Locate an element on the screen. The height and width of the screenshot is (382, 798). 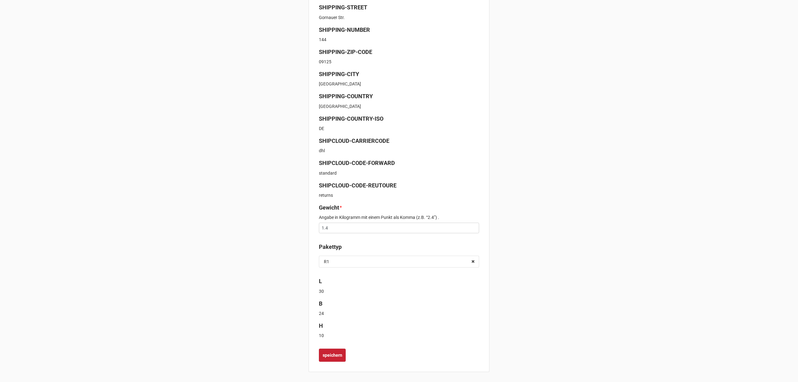
p: 144 is located at coordinates (399, 40).